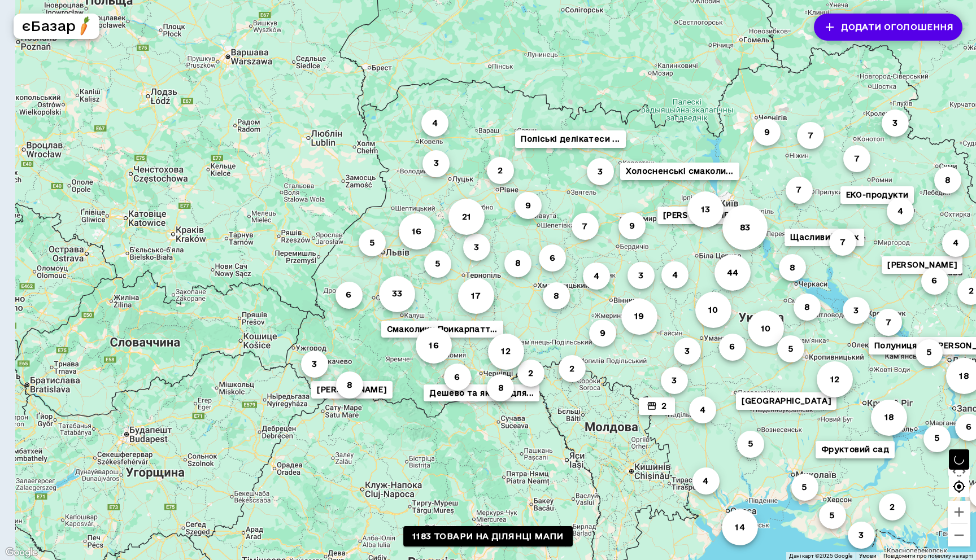 The width and height of the screenshot is (976, 560). Describe the element at coordinates (481, 393) in the screenshot. I see `button: Дешево та якісно для...` at that location.